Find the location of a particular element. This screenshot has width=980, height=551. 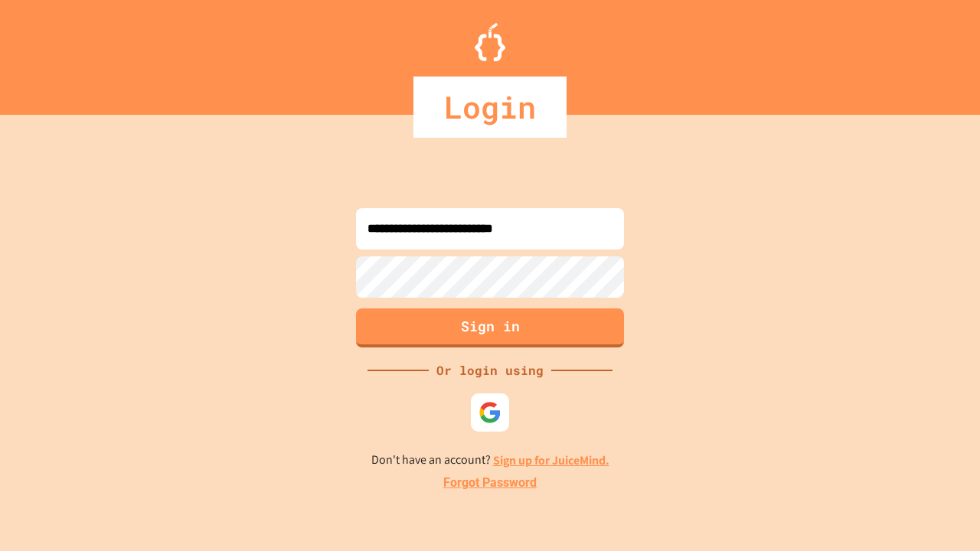

button: Sign in is located at coordinates (490, 327).